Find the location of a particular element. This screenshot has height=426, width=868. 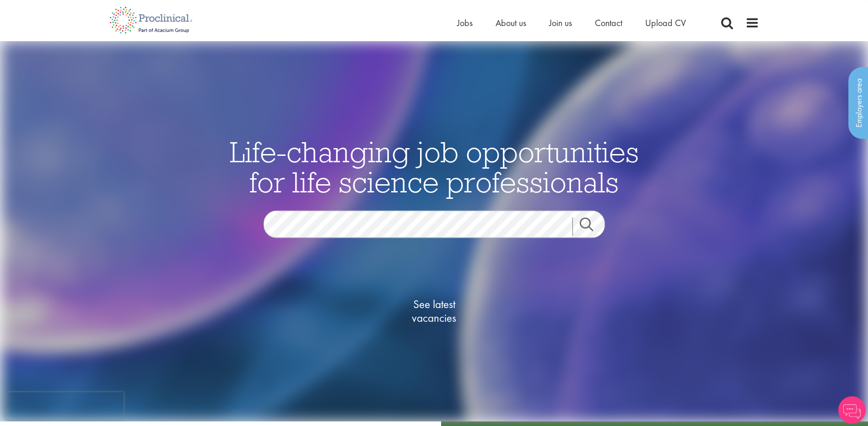

img: Chatbot is located at coordinates (852, 410).